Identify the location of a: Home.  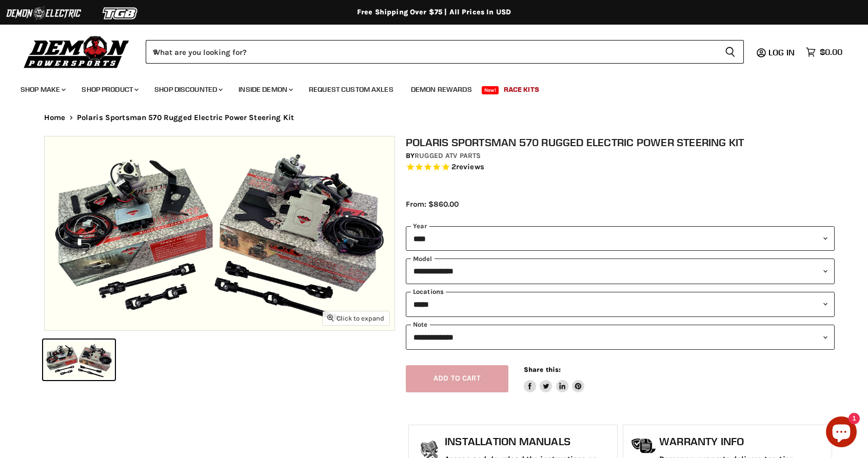
(55, 117).